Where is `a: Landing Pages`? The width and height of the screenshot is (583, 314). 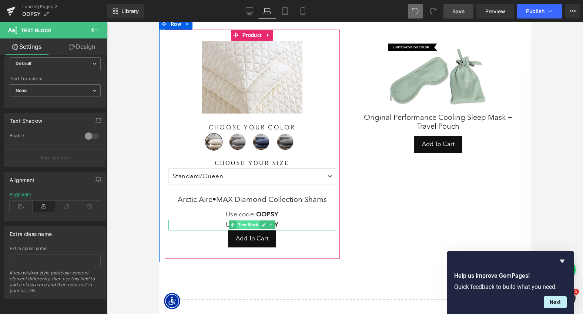 a: Landing Pages is located at coordinates (65, 7).